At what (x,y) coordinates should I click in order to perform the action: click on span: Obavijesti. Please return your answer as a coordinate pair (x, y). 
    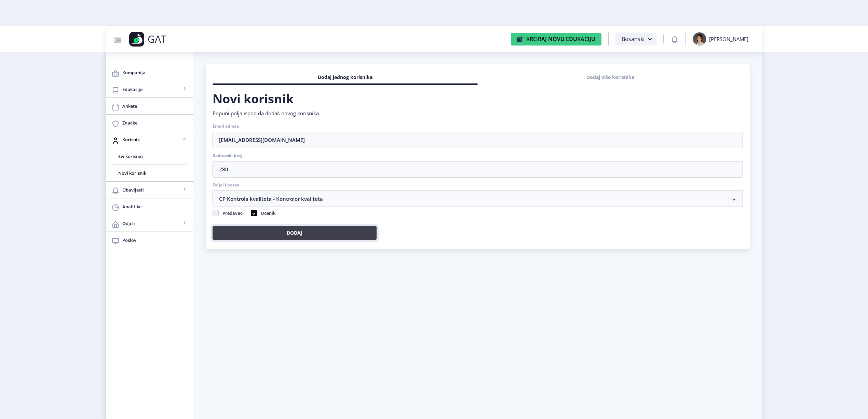
    Looking at the image, I should click on (152, 190).